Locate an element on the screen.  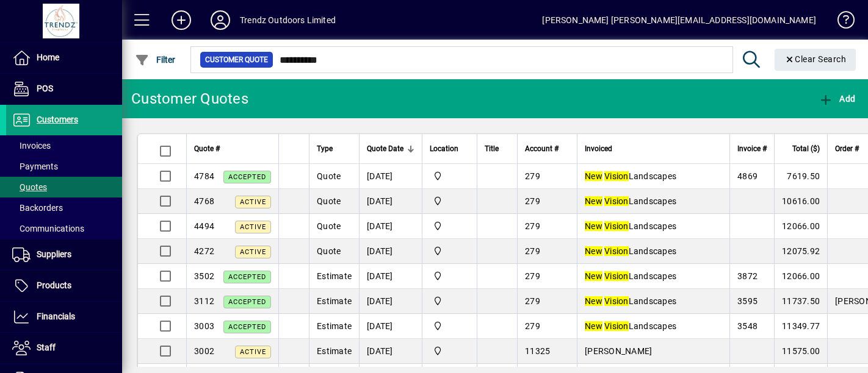
td: 3595 is located at coordinates (751, 301).